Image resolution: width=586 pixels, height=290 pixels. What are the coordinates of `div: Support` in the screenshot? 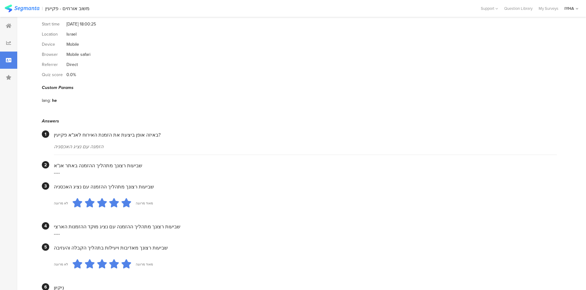 It's located at (489, 8).